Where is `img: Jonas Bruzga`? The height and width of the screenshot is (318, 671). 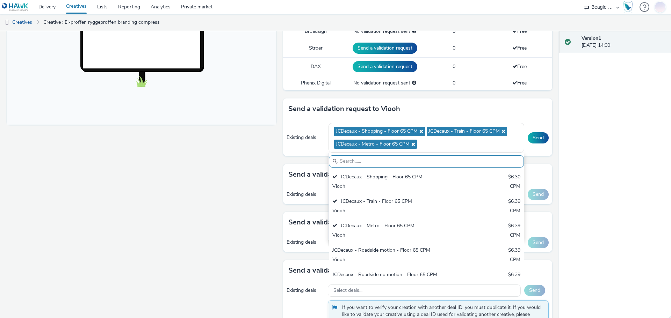 img: Jonas Bruzga is located at coordinates (660, 7).